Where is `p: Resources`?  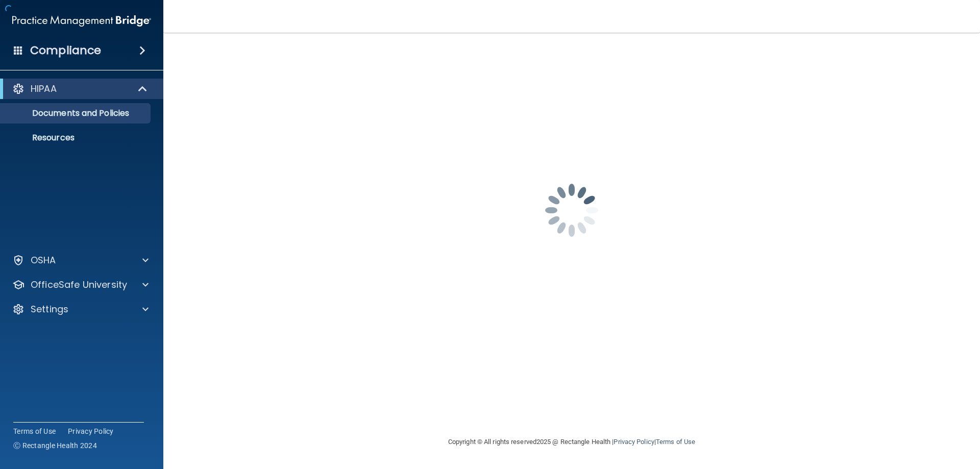 p: Resources is located at coordinates (76, 138).